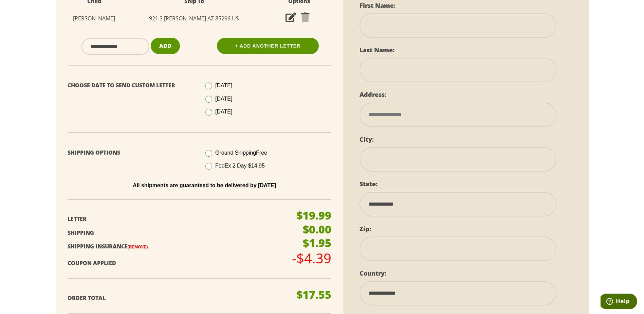 This screenshot has width=644, height=314. What do you see at coordinates (312, 258) in the screenshot?
I see `p: -$4.39` at bounding box center [312, 258].